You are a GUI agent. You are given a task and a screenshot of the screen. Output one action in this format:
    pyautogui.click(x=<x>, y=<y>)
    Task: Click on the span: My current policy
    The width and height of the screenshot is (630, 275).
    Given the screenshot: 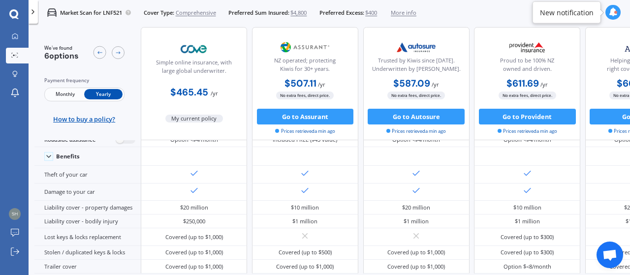 What is the action you would take?
    pyautogui.click(x=194, y=119)
    